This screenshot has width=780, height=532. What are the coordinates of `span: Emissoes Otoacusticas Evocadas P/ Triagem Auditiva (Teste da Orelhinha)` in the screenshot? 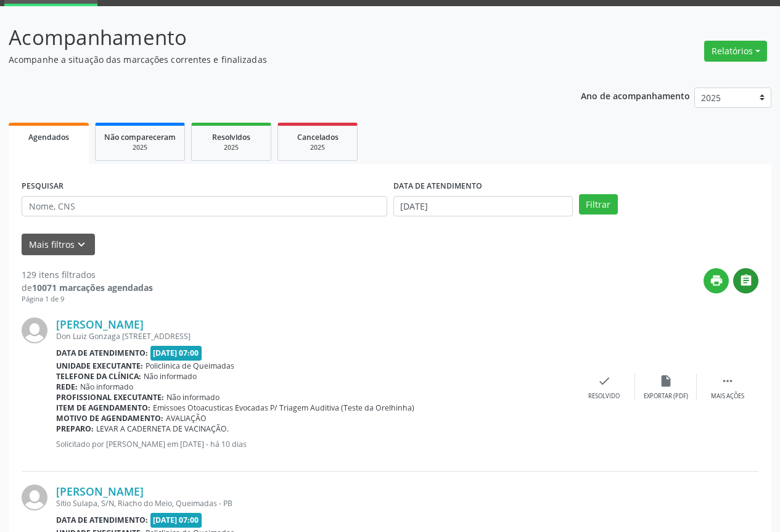 It's located at (284, 407).